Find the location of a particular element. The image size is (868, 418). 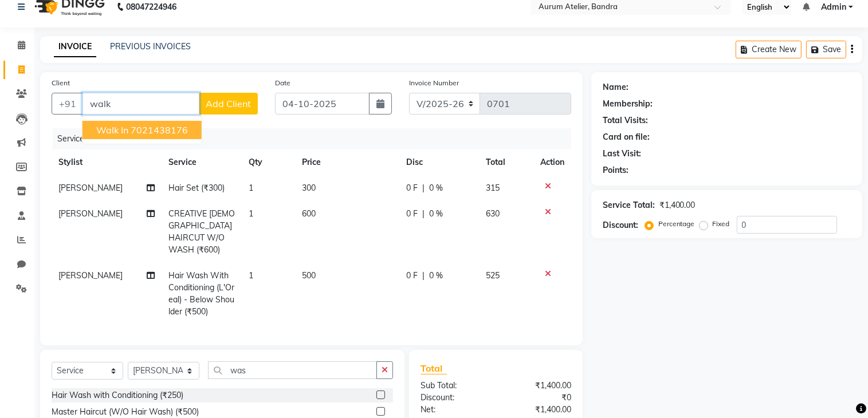

th: Qty is located at coordinates (269, 162).